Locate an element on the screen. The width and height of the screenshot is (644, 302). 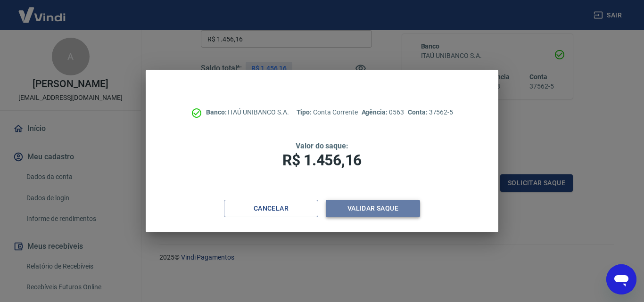
span: Conta: is located at coordinates (418, 112).